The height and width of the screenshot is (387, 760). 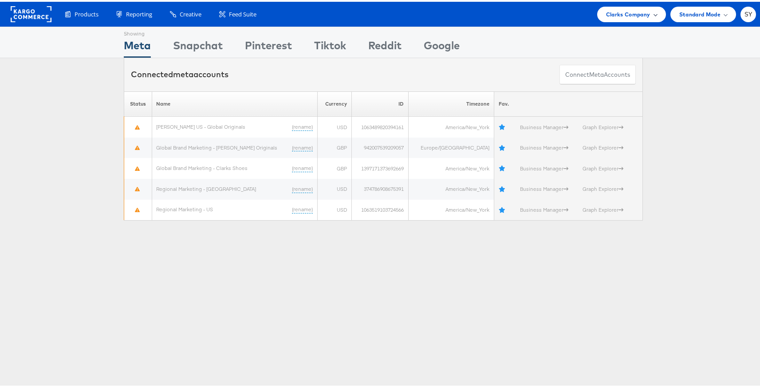 What do you see at coordinates (330, 46) in the screenshot?
I see `div: Tiktok` at bounding box center [330, 46].